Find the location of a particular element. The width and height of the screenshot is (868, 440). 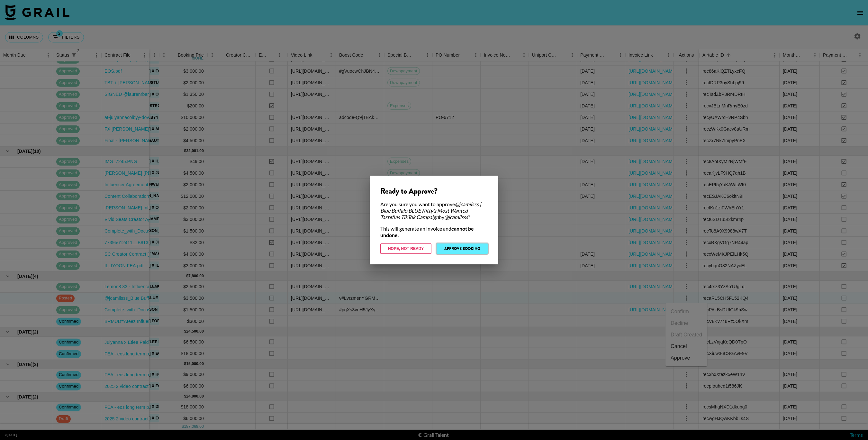

em: @jcamilsss | Blue Buffalo BLUE Kitty’s Most Wanted Tastefuls TikTok Campaign is located at coordinates (430, 210).